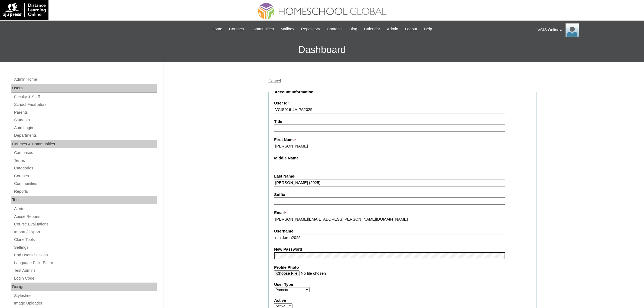 The image size is (644, 308). What do you see at coordinates (402, 249) in the screenshot?
I see `label: New Password` at bounding box center [402, 249].